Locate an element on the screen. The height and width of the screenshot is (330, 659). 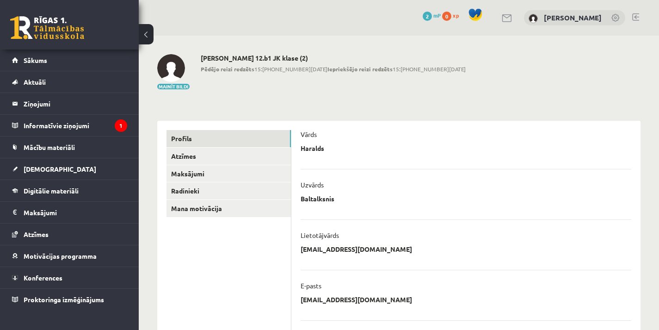
span: xp is located at coordinates (455, 15).